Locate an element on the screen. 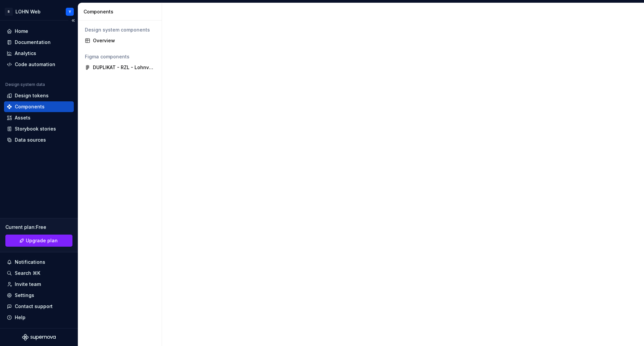  div: Overview is located at coordinates (124, 41).